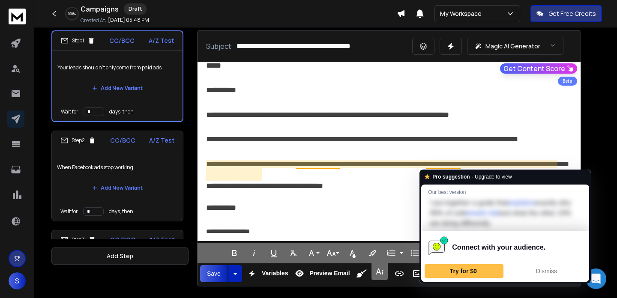 This screenshot has height=298, width=617. Describe the element at coordinates (362, 274) in the screenshot. I see `button: Clean HTML` at that location.